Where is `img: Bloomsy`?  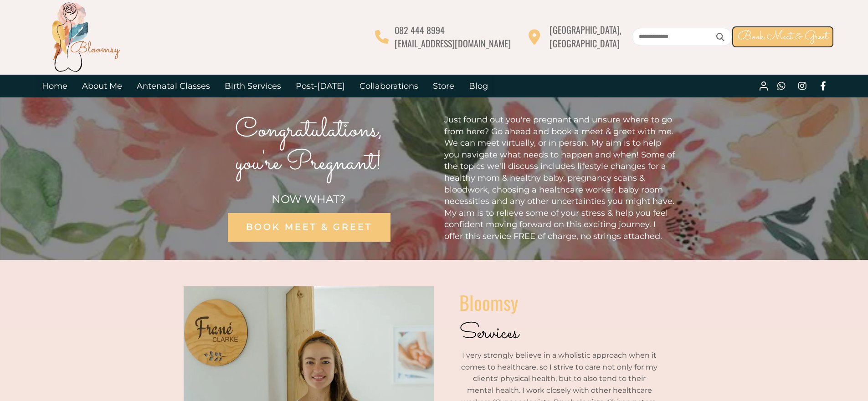
img: Bloomsy is located at coordinates (86, 37).